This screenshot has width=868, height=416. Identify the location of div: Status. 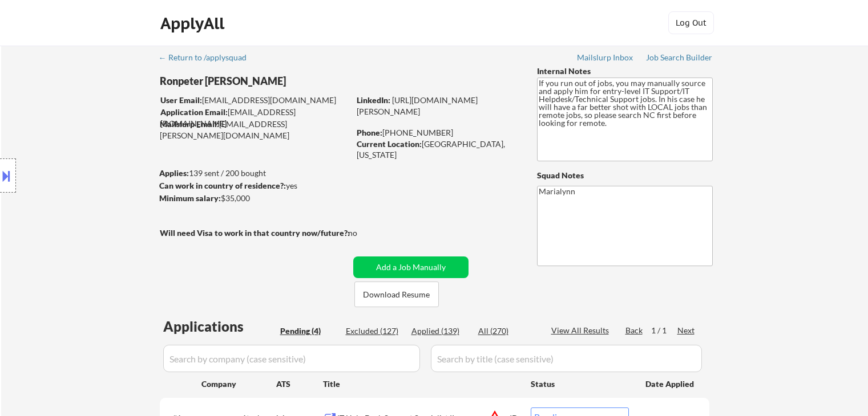
(580, 383).